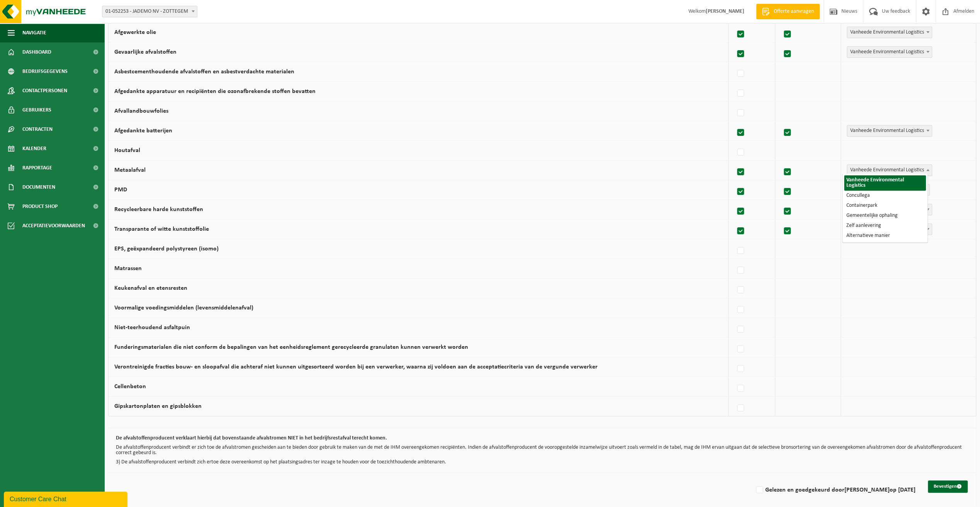  What do you see at coordinates (45, 91) in the screenshot?
I see `span: Contactpersonen` at bounding box center [45, 91].